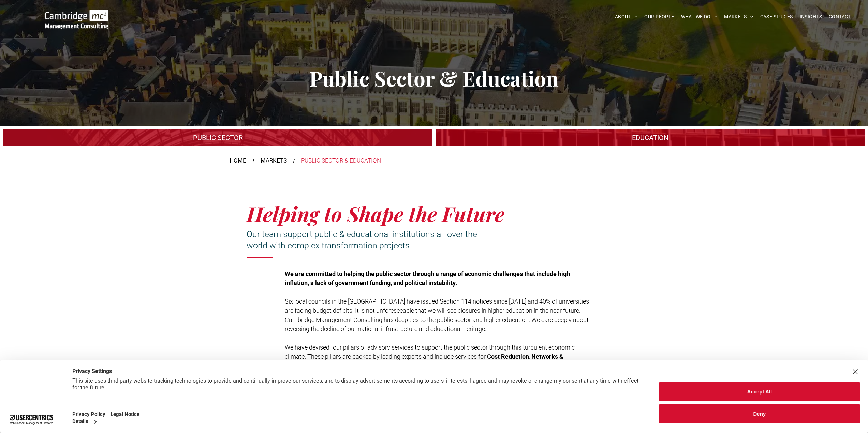 The image size is (868, 433). I want to click on span: We are committed to helping the public sector through a range of economic challenges that include..., so click(428, 279).